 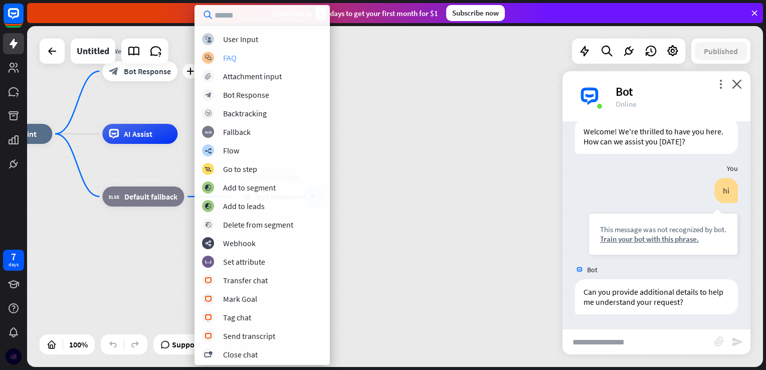 What do you see at coordinates (231, 150) in the screenshot?
I see `div: Flow` at bounding box center [231, 150].